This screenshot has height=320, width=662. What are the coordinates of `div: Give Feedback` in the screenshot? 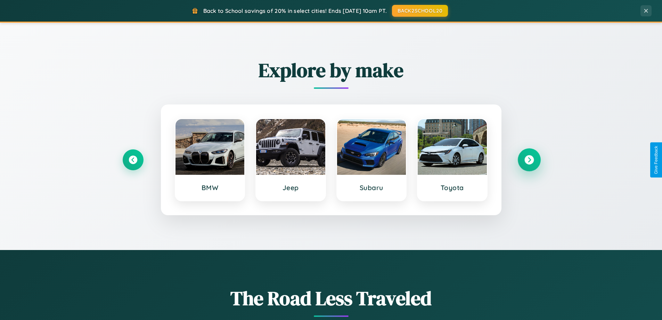 It's located at (656, 160).